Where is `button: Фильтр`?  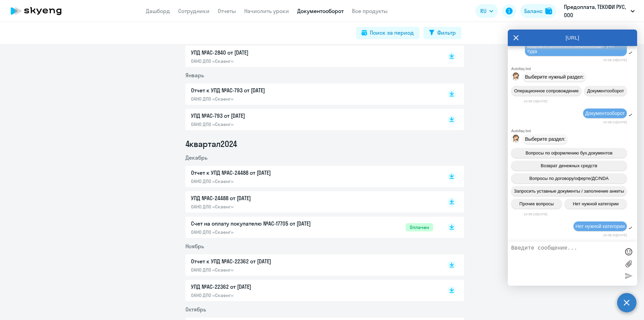
button: Фильтр is located at coordinates (442, 33).